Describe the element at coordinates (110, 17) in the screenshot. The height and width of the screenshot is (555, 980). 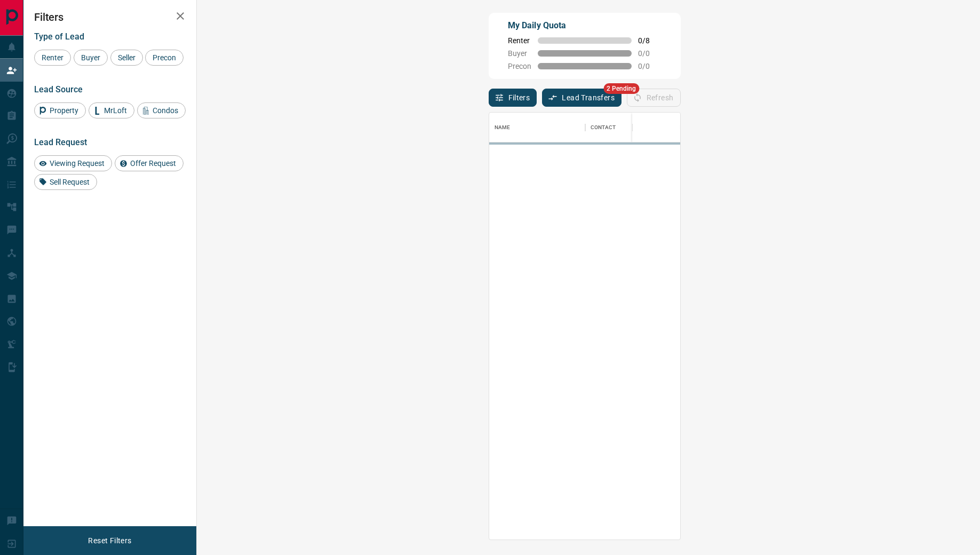
I see `h2: Filters` at that location.